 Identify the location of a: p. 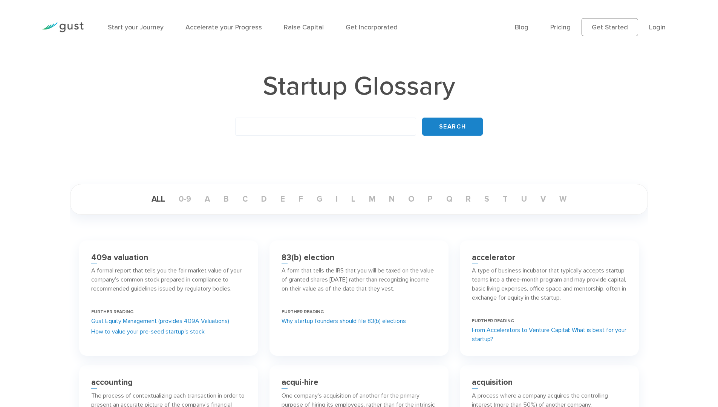
(430, 199).